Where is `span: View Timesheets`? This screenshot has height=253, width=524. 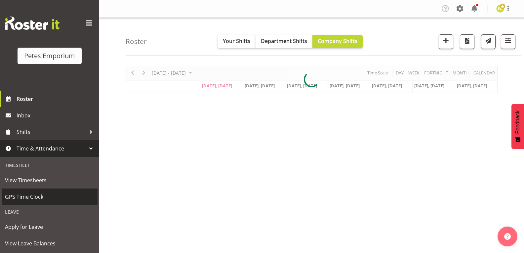
span: View Timesheets is located at coordinates (50, 180).